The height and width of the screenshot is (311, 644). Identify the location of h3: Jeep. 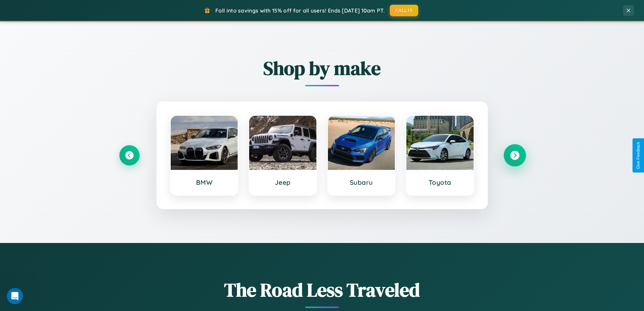
(282, 182).